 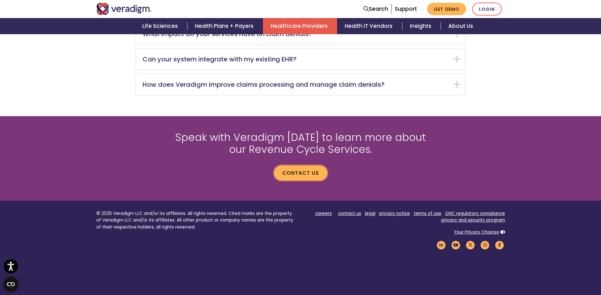 I want to click on a: privacy and security program, so click(x=473, y=220).